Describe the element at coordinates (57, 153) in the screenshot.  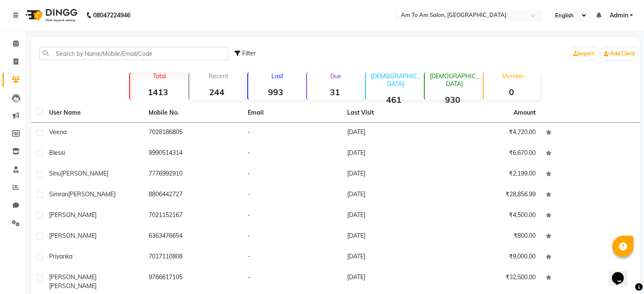
I see `span: Blessi` at that location.